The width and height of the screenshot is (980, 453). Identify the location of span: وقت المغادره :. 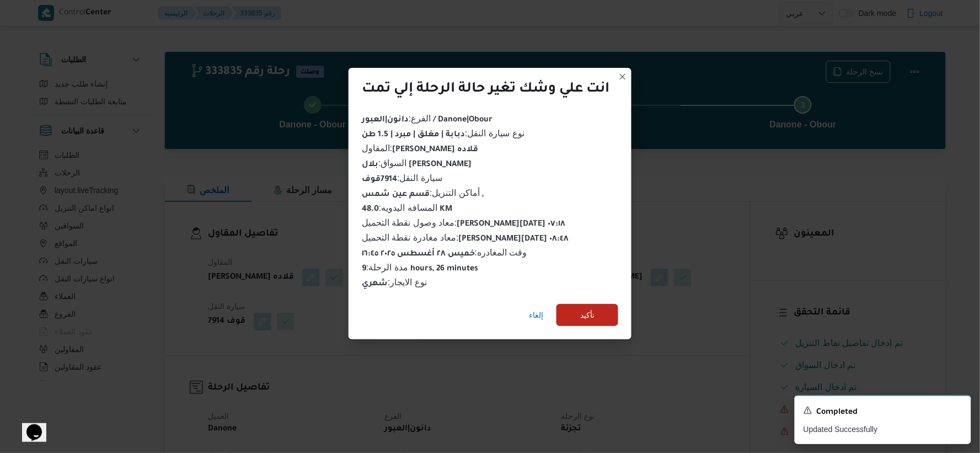
(445, 252).